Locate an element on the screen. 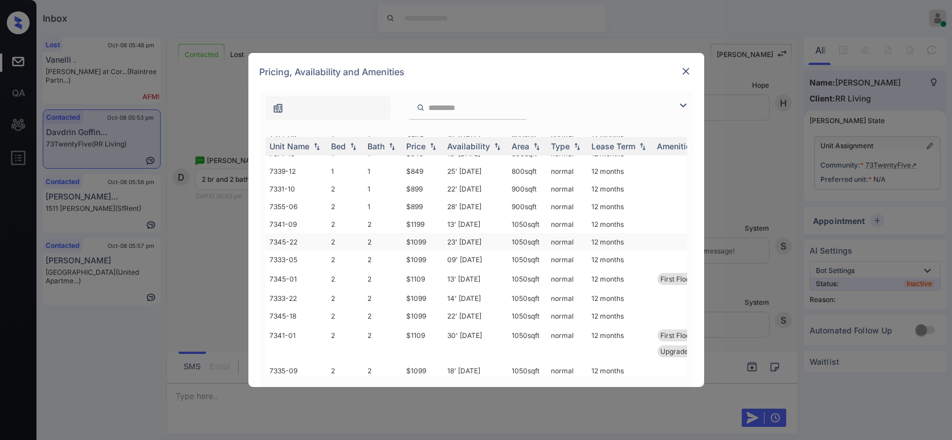 The width and height of the screenshot is (952, 440). td: 7341-01 is located at coordinates (296, 343).